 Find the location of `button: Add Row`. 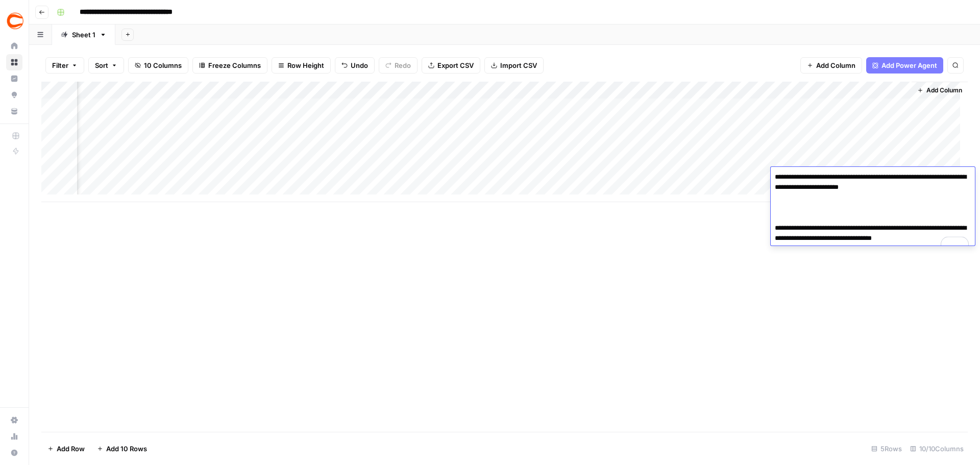

button: Add Row is located at coordinates (66, 448).